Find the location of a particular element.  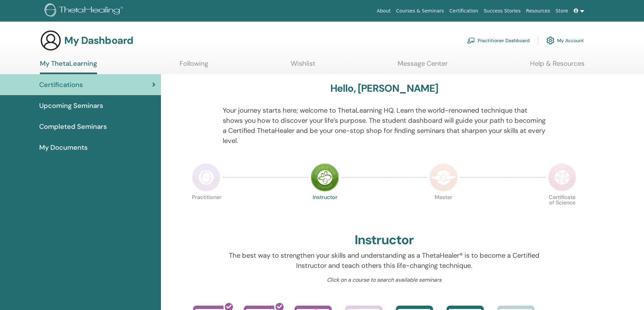

p: Instructor is located at coordinates (325, 209).